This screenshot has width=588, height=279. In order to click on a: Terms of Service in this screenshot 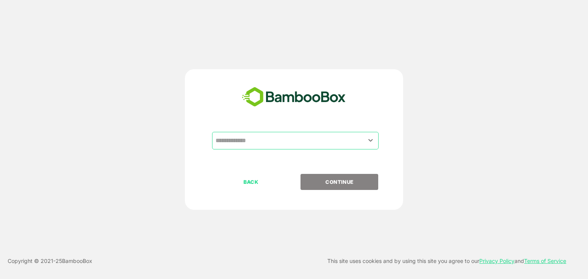, I will do `click(545, 261)`.